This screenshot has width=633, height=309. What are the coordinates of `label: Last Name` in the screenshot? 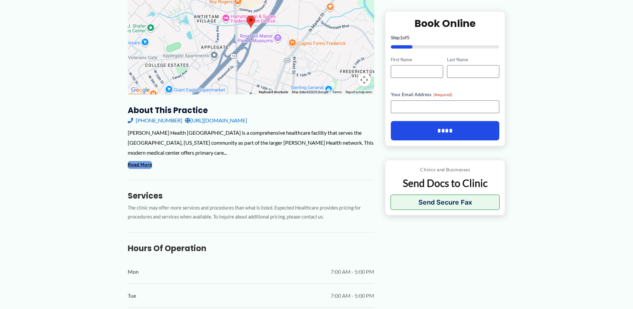 It's located at (473, 59).